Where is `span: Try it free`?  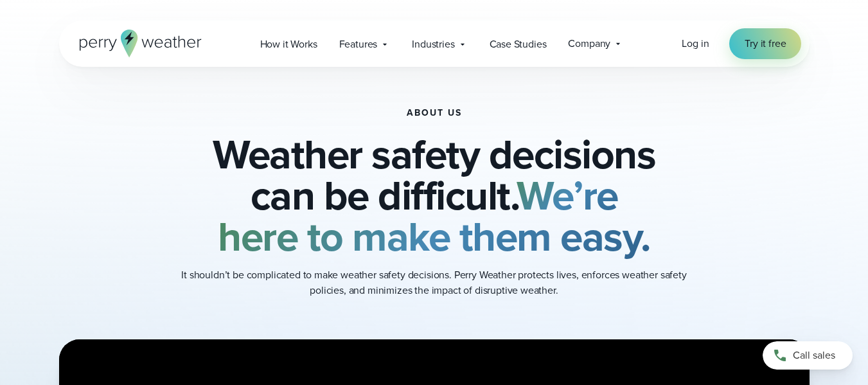 span: Try it free is located at coordinates (765, 43).